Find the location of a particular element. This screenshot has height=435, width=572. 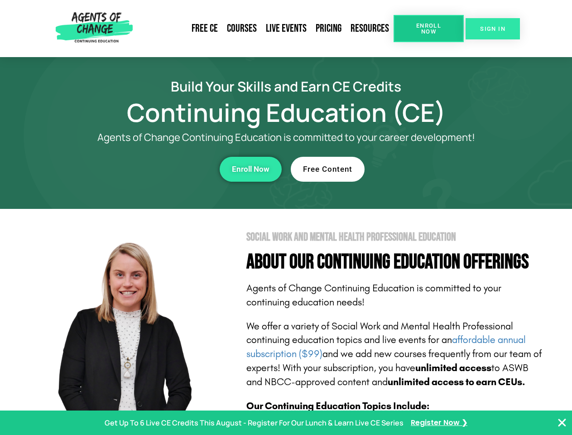

a: Live Events is located at coordinates (286, 29).